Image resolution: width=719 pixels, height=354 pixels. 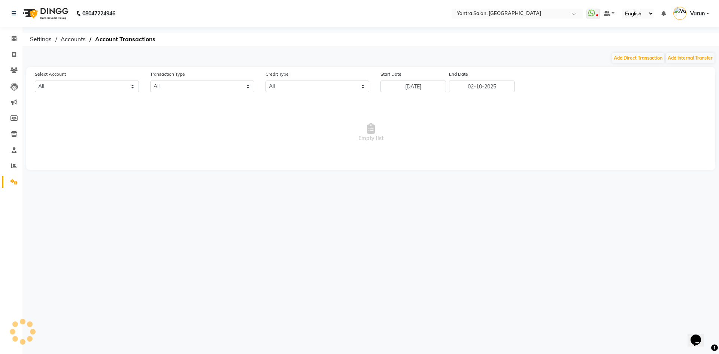 What do you see at coordinates (482, 86) in the screenshot?
I see `input: End Date` at bounding box center [482, 86].